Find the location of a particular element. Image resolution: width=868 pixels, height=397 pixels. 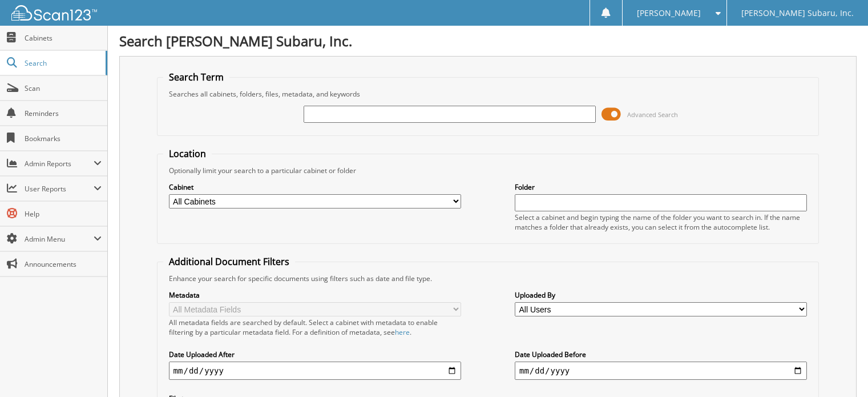

div: Select a cabinet and begin typing the name of the folder you want to search in. If the name match... is located at coordinates (661, 222).